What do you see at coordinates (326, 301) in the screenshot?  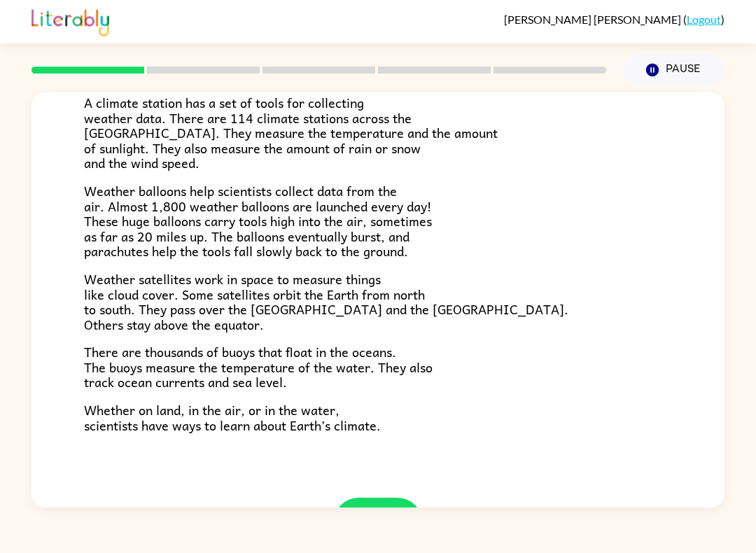 I see `span: Weather satellites work in space to measure things like cloud cover. Some satellites orbit the Ea...` at bounding box center [326, 301].